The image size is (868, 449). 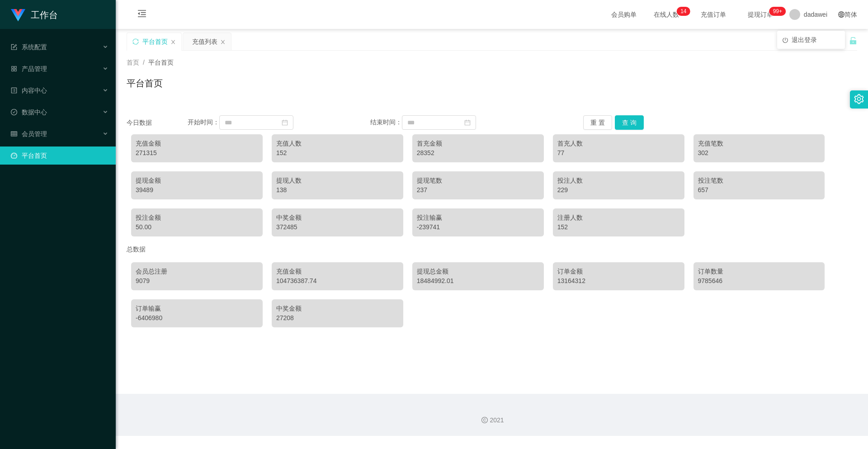 I want to click on div: 77, so click(x=618, y=153).